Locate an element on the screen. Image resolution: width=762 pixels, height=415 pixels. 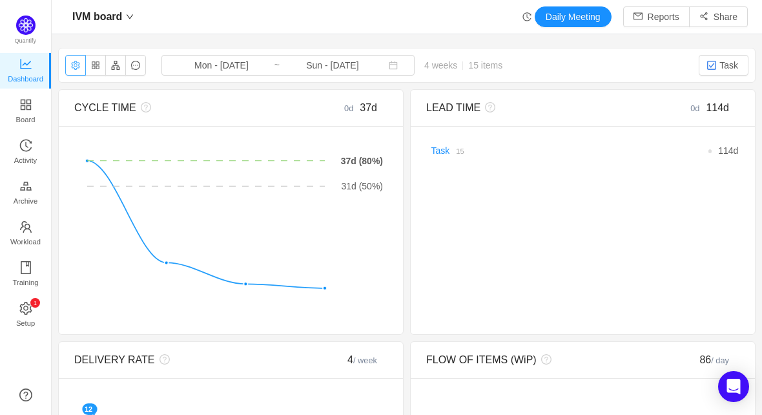
span: Training is located at coordinates (25, 282).